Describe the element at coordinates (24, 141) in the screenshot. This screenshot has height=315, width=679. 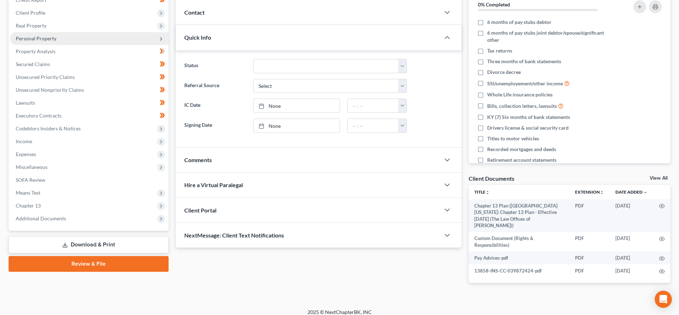
I see `span: Income` at that location.